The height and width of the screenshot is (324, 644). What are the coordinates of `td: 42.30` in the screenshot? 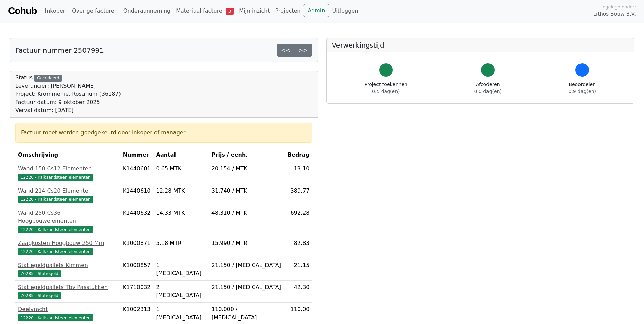 It's located at (298, 292).